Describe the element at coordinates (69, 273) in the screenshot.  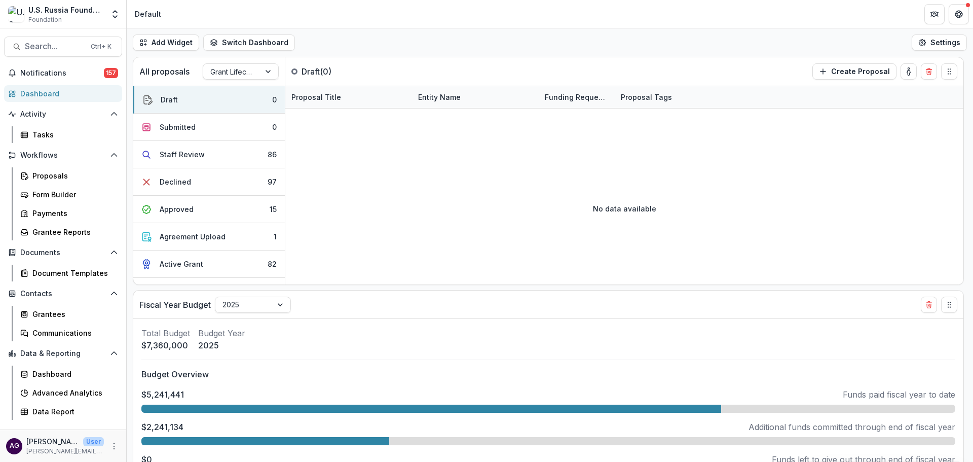
I see `a: Document Templates` at that location.